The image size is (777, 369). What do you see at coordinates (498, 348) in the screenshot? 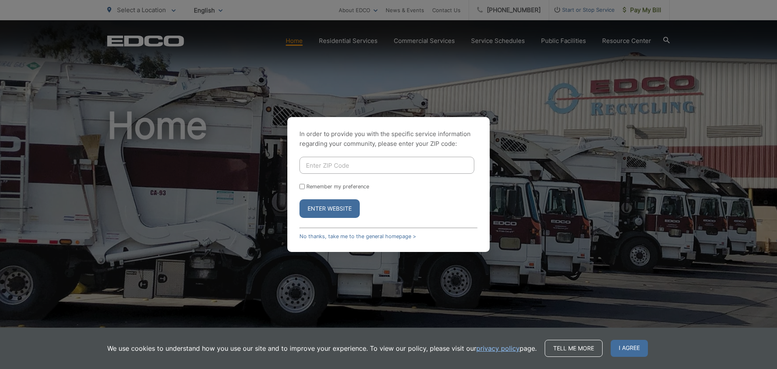
I see `a: privacy policy` at bounding box center [498, 348].